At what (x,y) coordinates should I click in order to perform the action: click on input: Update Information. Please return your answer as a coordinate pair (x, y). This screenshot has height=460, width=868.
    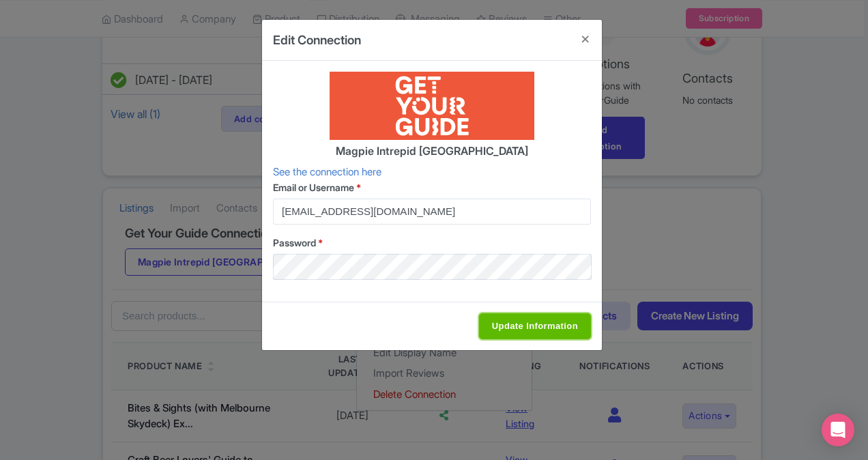
    Looking at the image, I should click on (535, 326).